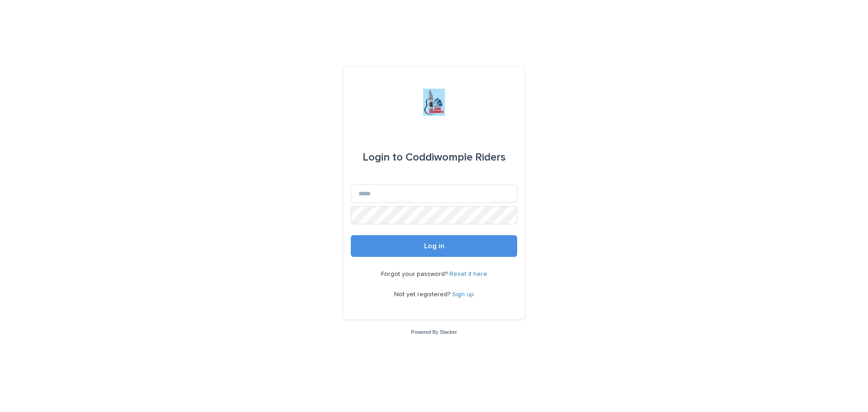  I want to click on span: Login to, so click(383, 157).